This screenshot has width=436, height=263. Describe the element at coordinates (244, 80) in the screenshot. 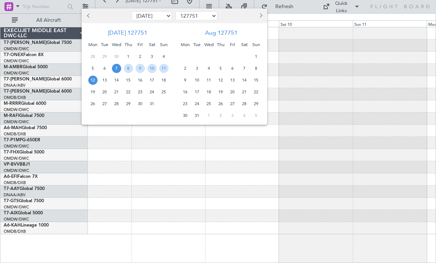

I see `span: 14` at that location.